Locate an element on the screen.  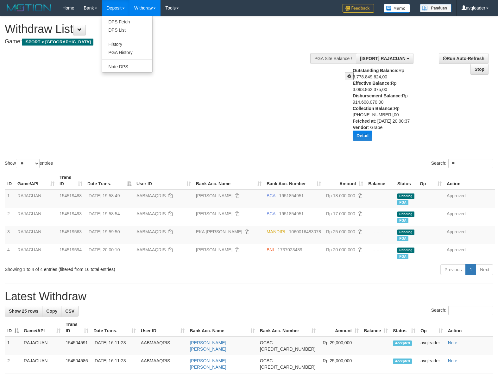
span: BCA is located at coordinates (271, 196).